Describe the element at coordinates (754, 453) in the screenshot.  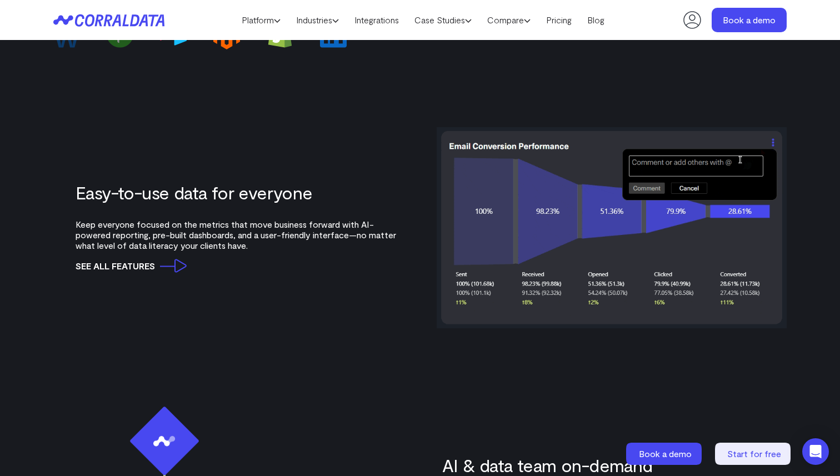
I see `span: Start for free` at that location.